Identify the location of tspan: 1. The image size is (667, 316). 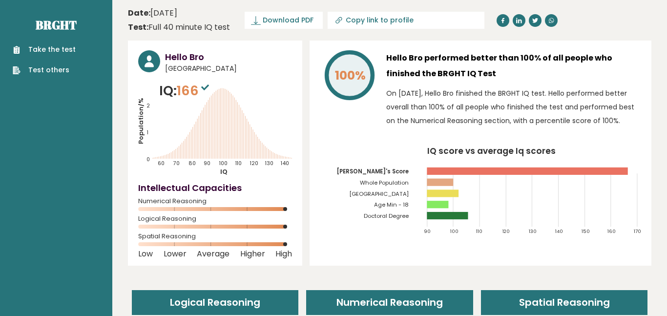
(147, 132).